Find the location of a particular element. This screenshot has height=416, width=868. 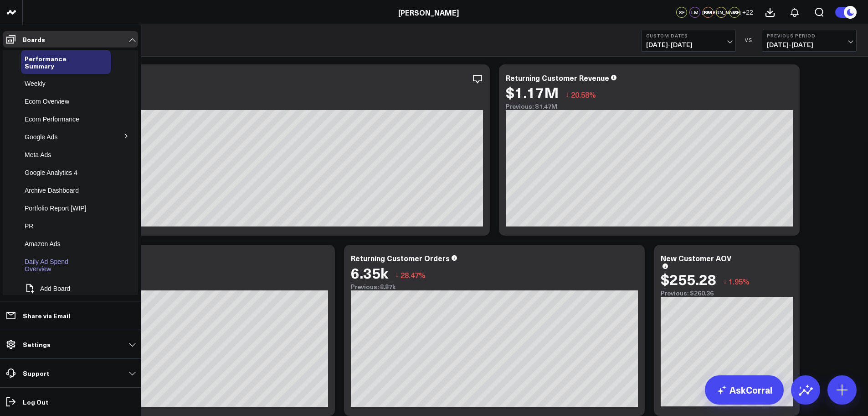

a: Log Out is located at coordinates (70, 402).